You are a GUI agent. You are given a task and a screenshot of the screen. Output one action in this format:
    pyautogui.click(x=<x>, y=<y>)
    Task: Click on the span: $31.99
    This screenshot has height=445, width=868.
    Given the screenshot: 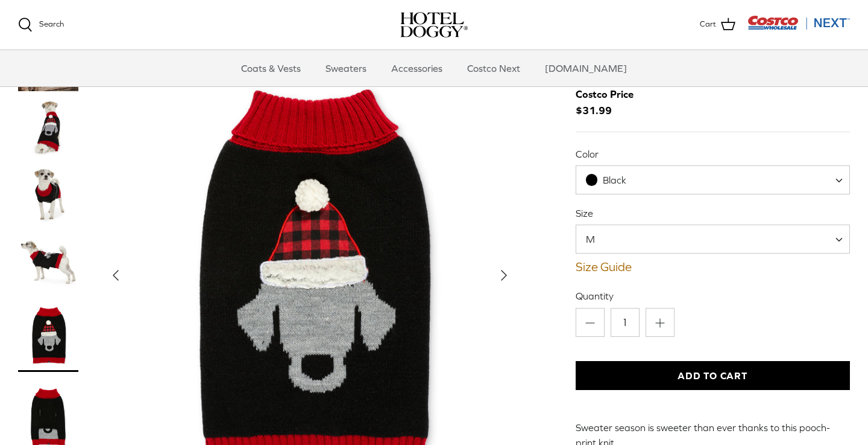 What is the action you would take?
    pyautogui.click(x=611, y=103)
    